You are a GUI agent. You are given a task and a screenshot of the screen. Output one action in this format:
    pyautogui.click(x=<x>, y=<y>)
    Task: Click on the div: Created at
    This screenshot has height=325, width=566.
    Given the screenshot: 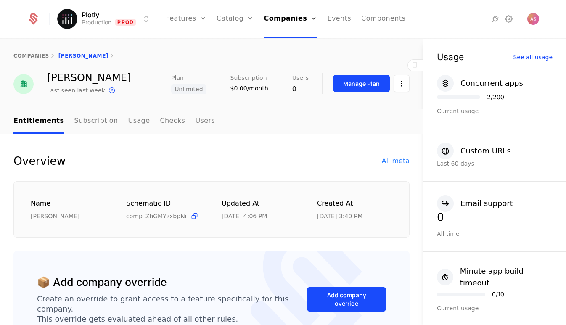 What is the action you would take?
    pyautogui.click(x=355, y=204)
    